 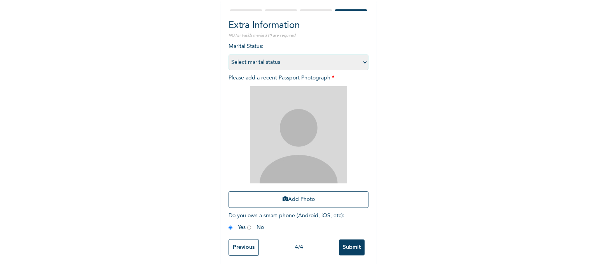 What do you see at coordinates (299, 199) in the screenshot?
I see `button: Add Photo` at bounding box center [299, 199].